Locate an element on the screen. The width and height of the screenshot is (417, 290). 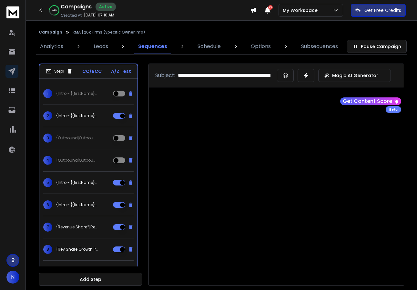
span: 2 is located at coordinates (48, 116).